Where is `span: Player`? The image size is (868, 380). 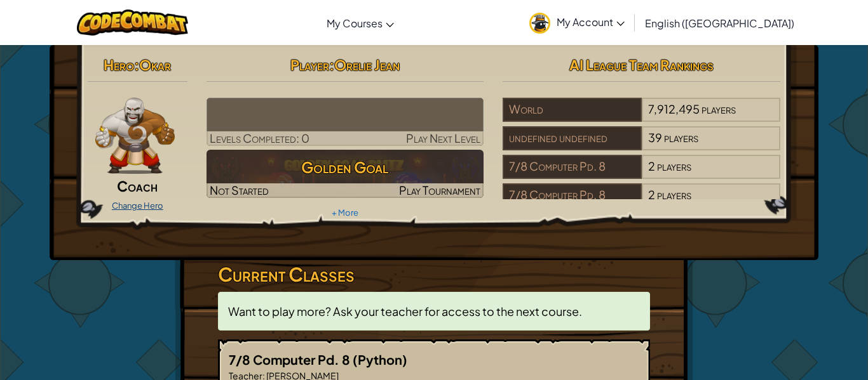
span: Player is located at coordinates (309, 65).